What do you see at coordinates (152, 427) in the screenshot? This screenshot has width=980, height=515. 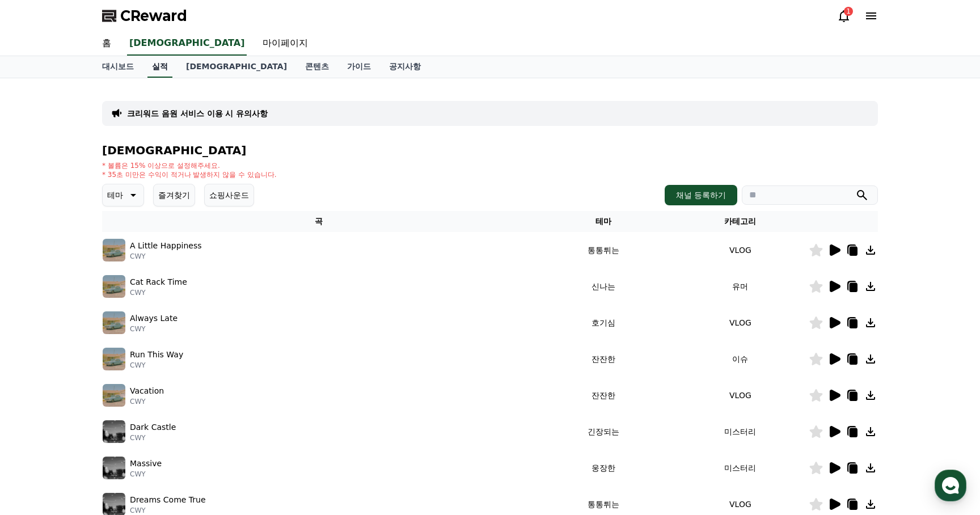 I see `p: Dark Castle` at bounding box center [152, 427].